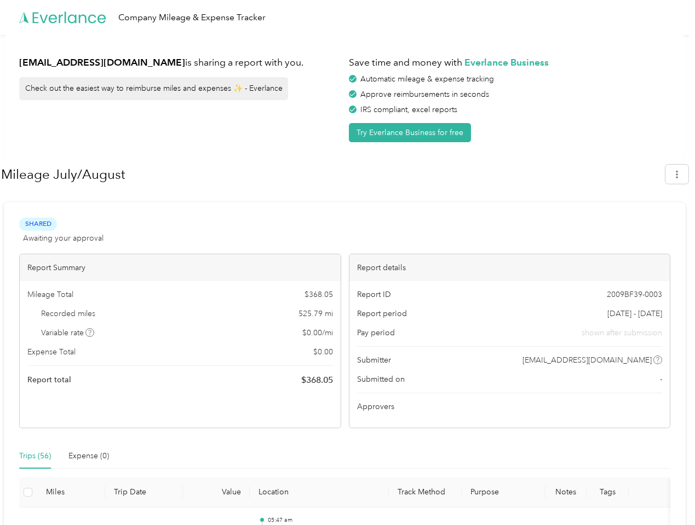  Describe the element at coordinates (319, 493) in the screenshot. I see `th: Location` at that location.